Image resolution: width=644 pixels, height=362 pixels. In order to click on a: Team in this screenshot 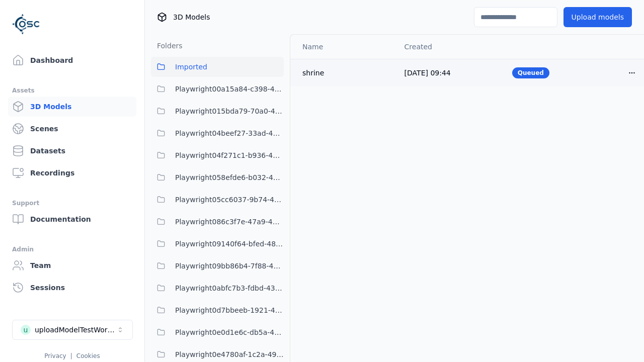, I will do `click(72, 266)`.